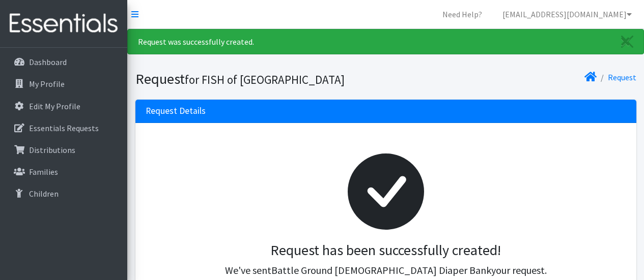 The width and height of the screenshot is (644, 280). What do you see at coordinates (462, 15) in the screenshot?
I see `a: Need Help?` at bounding box center [462, 15].